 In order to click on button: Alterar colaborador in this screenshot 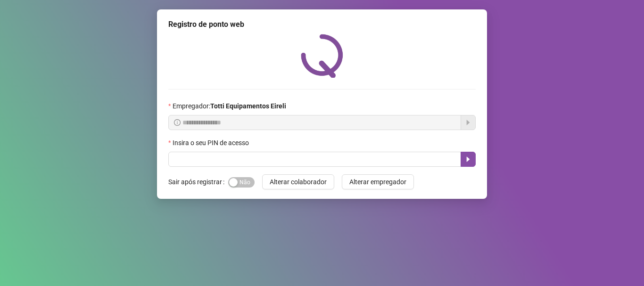, I will do `click(298, 182)`.